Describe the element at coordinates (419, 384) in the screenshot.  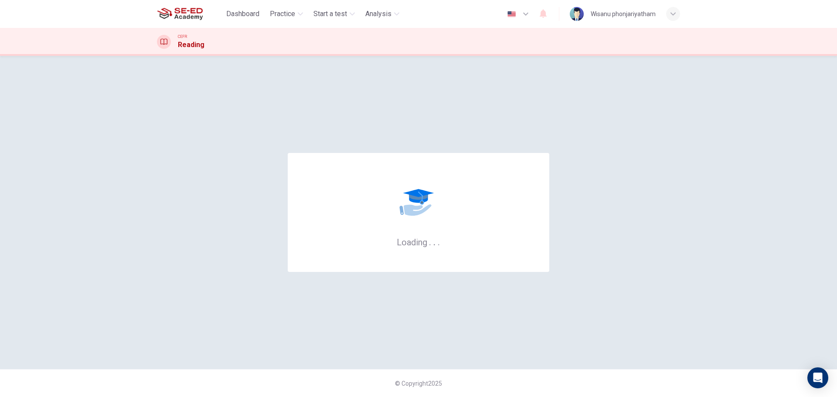
I see `span: © Copyright 2025` at that location.